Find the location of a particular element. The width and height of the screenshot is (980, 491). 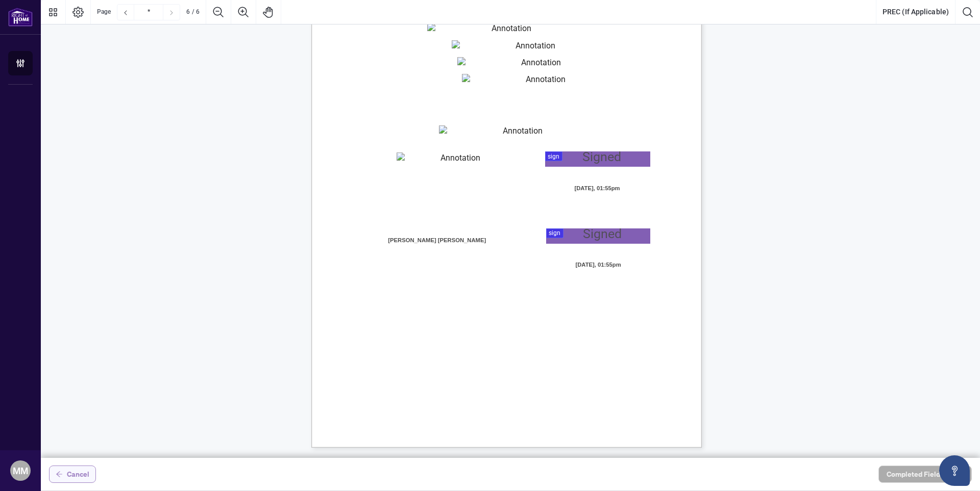

img: logo is located at coordinates (20, 17).